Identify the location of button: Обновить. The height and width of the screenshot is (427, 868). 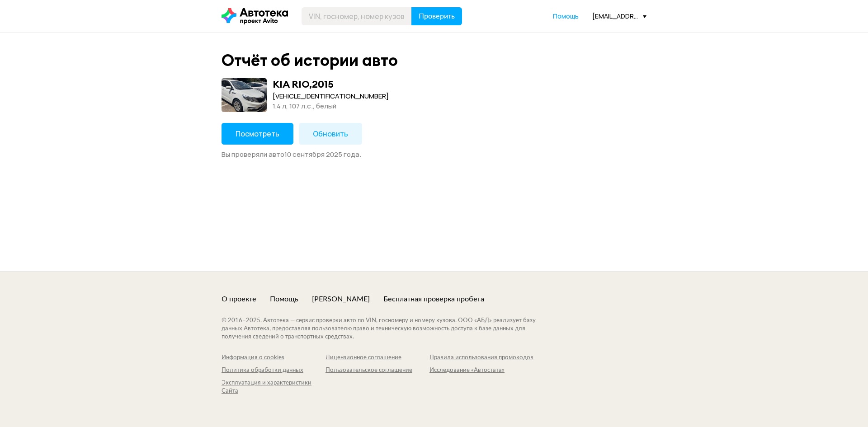
(330, 134).